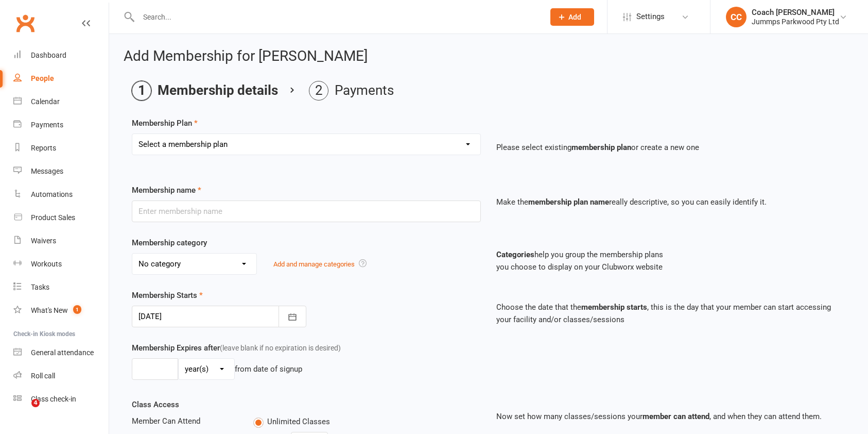 This screenshot has height=434, width=868. What do you see at coordinates (61, 375) in the screenshot?
I see `a: Roll call` at bounding box center [61, 375].